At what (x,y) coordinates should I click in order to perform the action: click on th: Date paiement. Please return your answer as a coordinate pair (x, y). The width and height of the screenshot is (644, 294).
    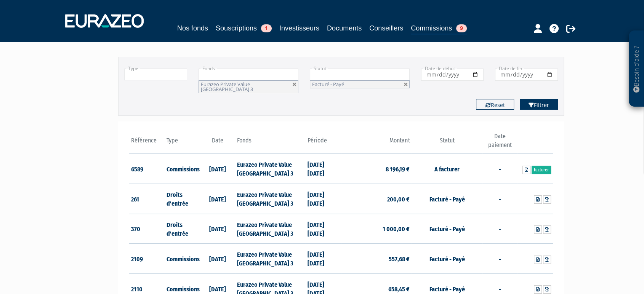
    Looking at the image, I should click on (500, 143).